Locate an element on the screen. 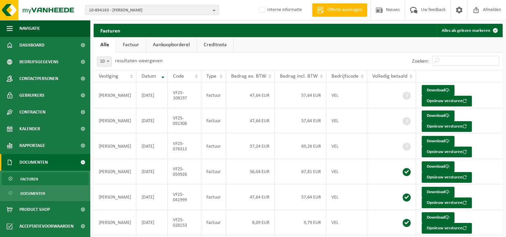 The height and width of the screenshot is (237, 506). span: Acceptatievoorwaarden is located at coordinates (46, 226).